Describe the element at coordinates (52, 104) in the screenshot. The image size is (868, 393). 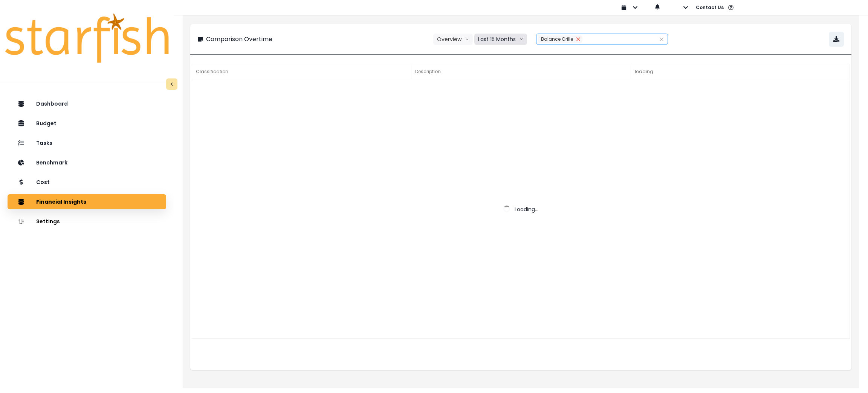
I see `p: Dashboard` at that location.